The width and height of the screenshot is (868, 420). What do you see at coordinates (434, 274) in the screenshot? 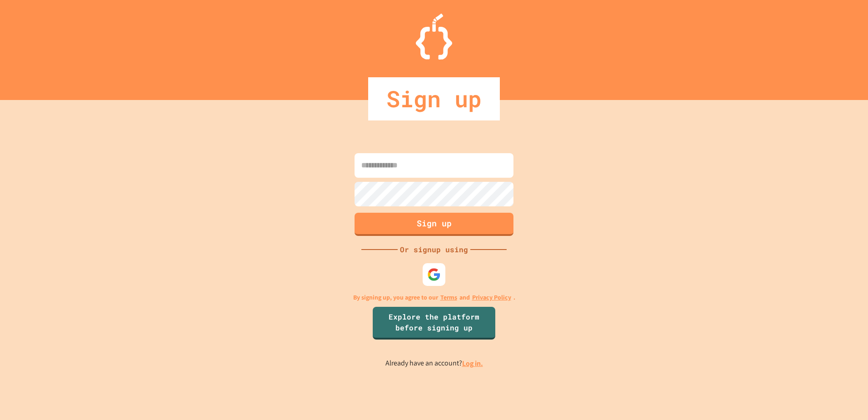
I see `img: google-icon.svg` at bounding box center [434, 274].